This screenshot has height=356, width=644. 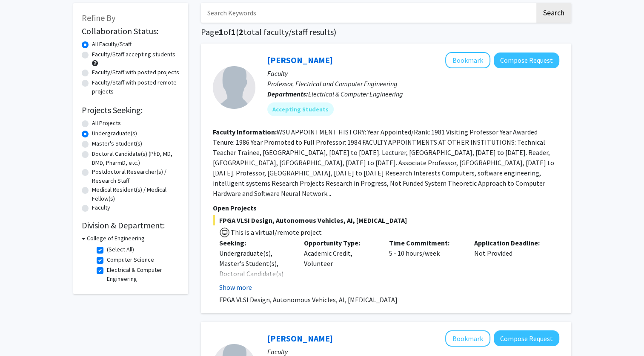 I want to click on input: Search Keywords, so click(x=368, y=12).